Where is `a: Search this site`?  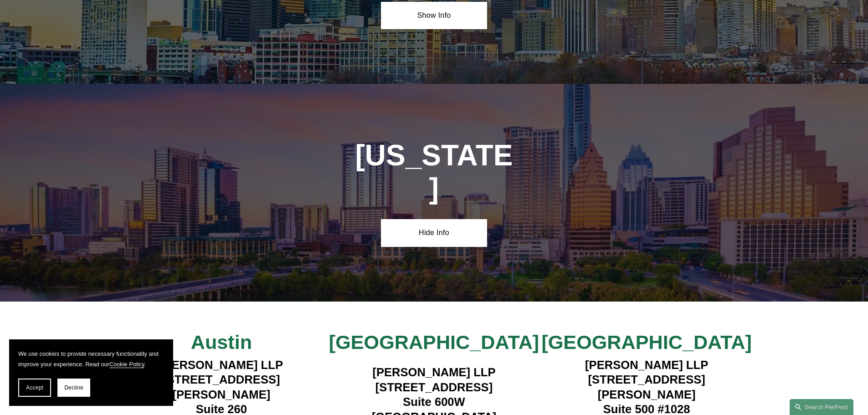
a: Search this site is located at coordinates (822, 407).